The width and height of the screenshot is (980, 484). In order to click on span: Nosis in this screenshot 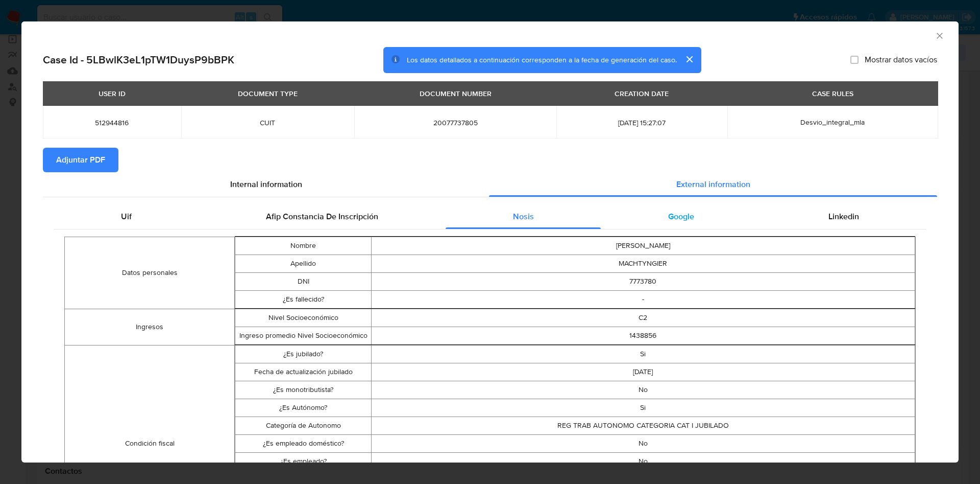, I will do `click(523, 216)`.